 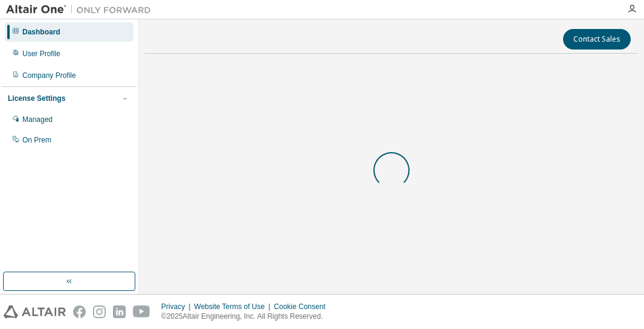 What do you see at coordinates (36, 99) in the screenshot?
I see `div: License Settings` at bounding box center [36, 99].